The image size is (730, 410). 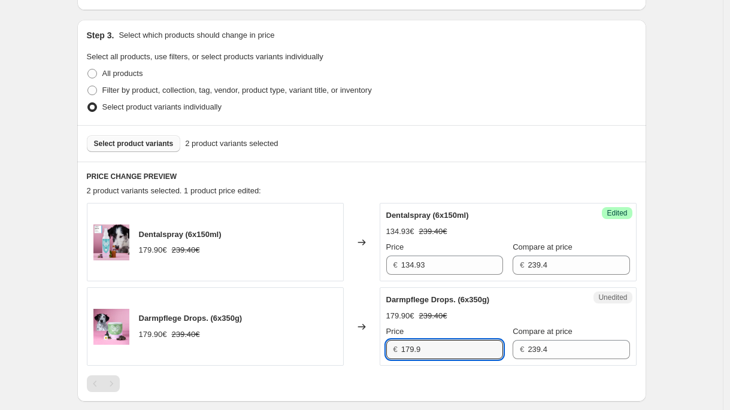 What do you see at coordinates (111, 327) in the screenshot?
I see `img: 20240705_Tierliebhaber2471_80x.jpg` at bounding box center [111, 327].